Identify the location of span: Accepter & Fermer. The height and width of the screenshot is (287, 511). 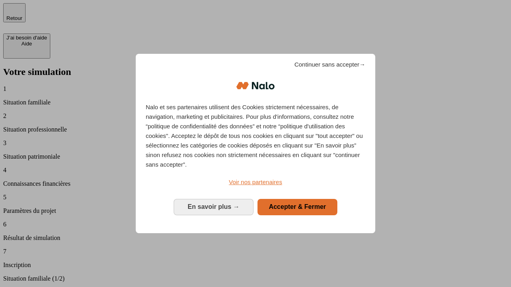
(297, 207).